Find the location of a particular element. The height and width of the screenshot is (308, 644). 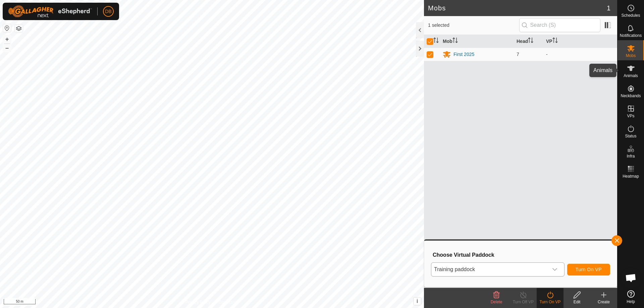

input: Search (S) is located at coordinates (560, 25).